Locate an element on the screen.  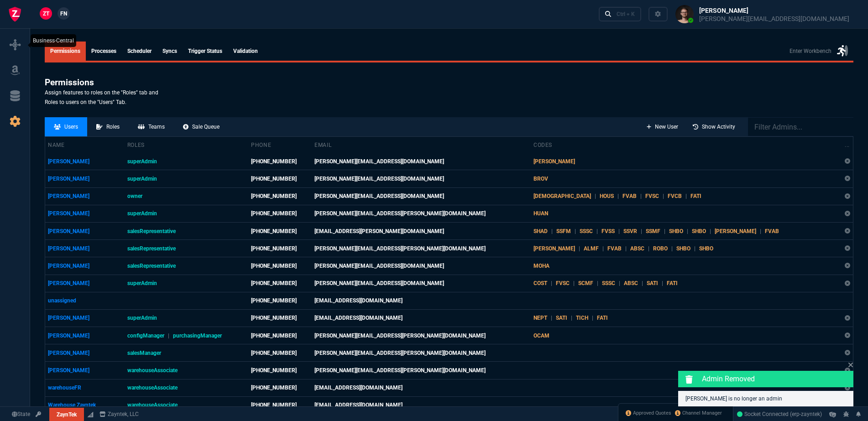
p: Assign features to roles on the "Roles" tab and Roles to users on the "Users" Tab. is located at coordinates (102, 98).